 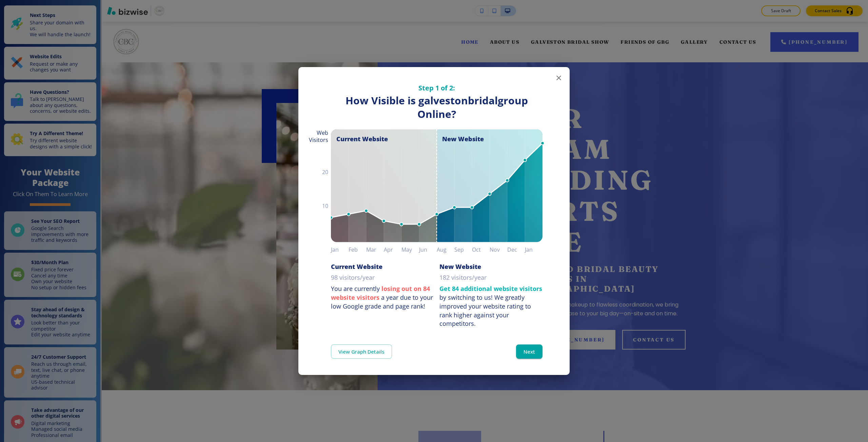 I want to click on h6: Oct, so click(x=481, y=249).